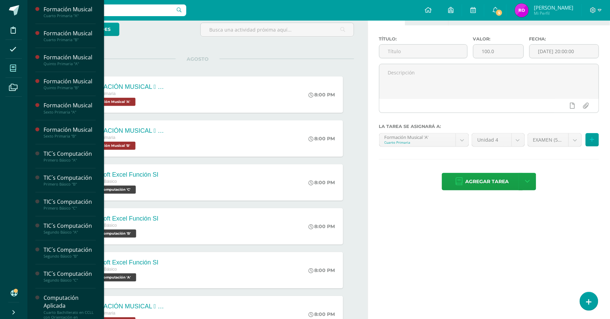  What do you see at coordinates (564, 51) in the screenshot?
I see `input: Fecha de entrega` at bounding box center [564, 51].